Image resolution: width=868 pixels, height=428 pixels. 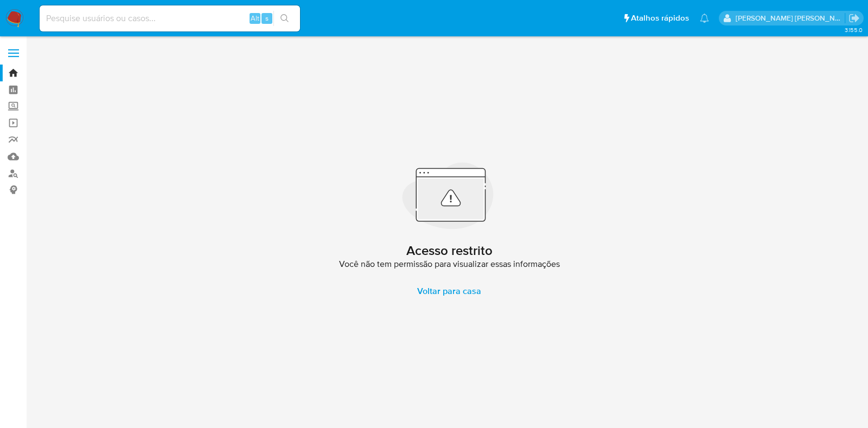 What do you see at coordinates (660, 18) in the screenshot?
I see `span: Atalhos rápidos` at bounding box center [660, 18].